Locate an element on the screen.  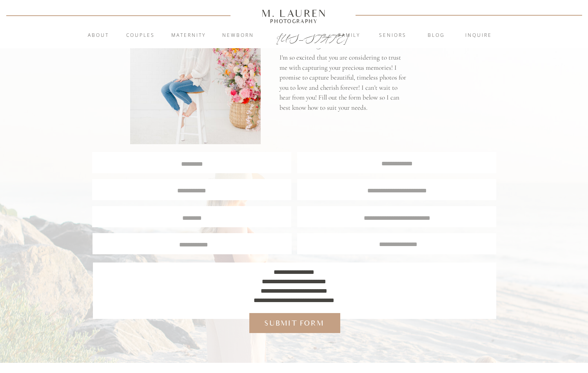
nav: Newborn is located at coordinates (238, 36).